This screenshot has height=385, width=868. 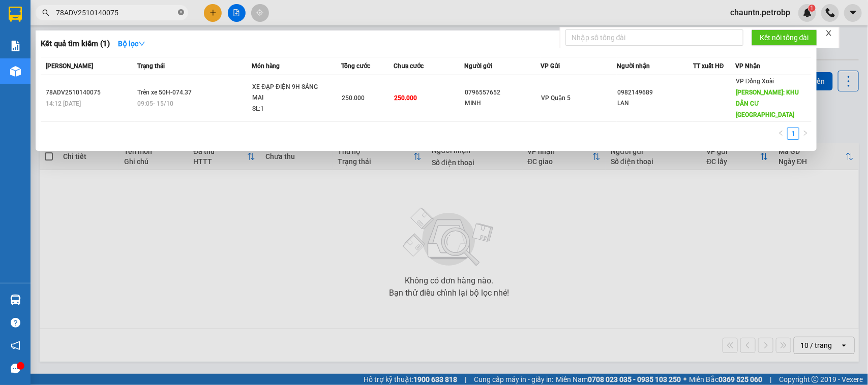 What do you see at coordinates (633, 66) in the screenshot?
I see `span: Người nhận` at bounding box center [633, 66].